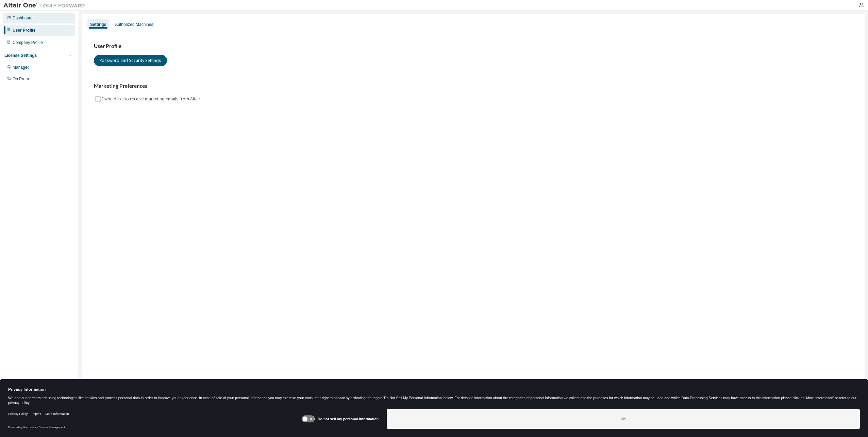  What do you see at coordinates (151, 99) in the screenshot?
I see `label: I would like to receive marketing emails from Altair` at bounding box center [151, 99].